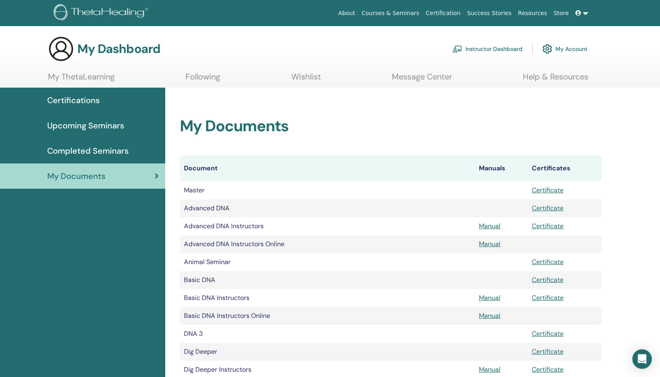  Describe the element at coordinates (346, 13) in the screenshot. I see `a: About` at that location.